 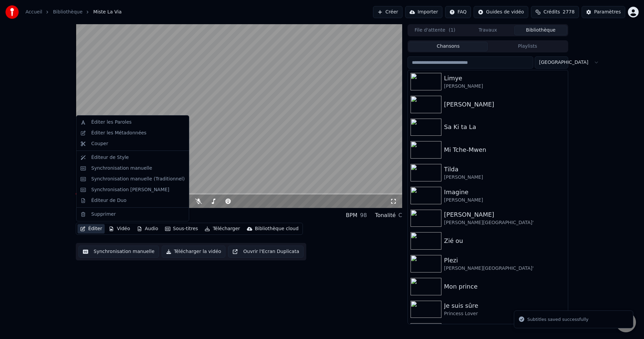 What do you see at coordinates (505, 79) in the screenshot?
I see `div: Limye` at bounding box center [505, 79].